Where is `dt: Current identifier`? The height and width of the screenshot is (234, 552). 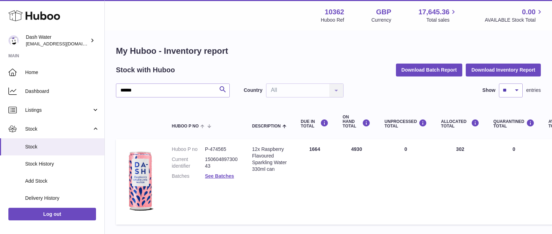
dt: Current identifier is located at coordinates (188, 163).